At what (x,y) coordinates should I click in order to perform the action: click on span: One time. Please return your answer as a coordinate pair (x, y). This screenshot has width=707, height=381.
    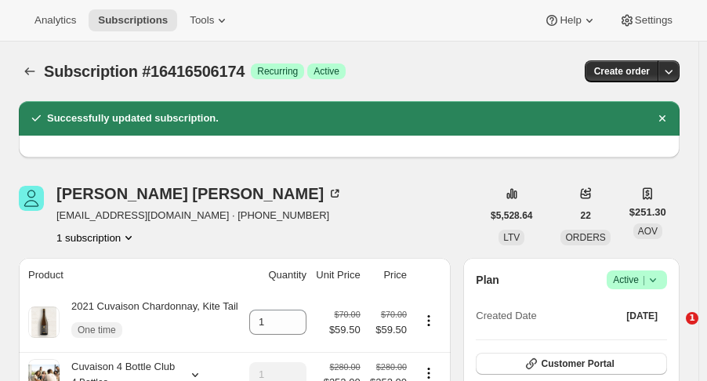
    Looking at the image, I should click on (96, 330).